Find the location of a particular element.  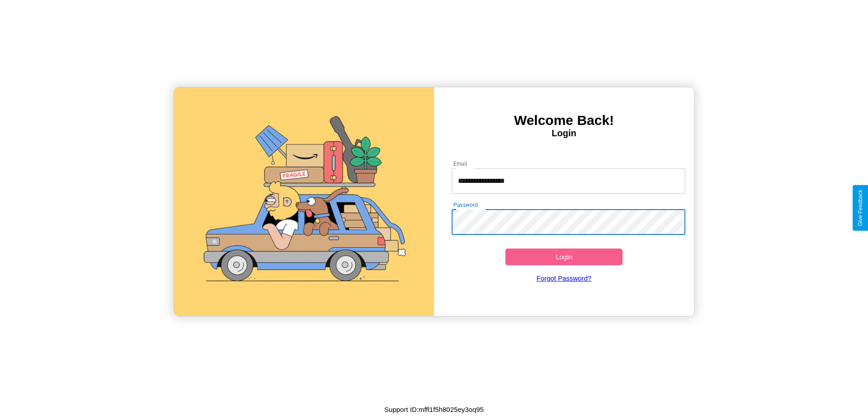

label: Password is located at coordinates (465, 205).